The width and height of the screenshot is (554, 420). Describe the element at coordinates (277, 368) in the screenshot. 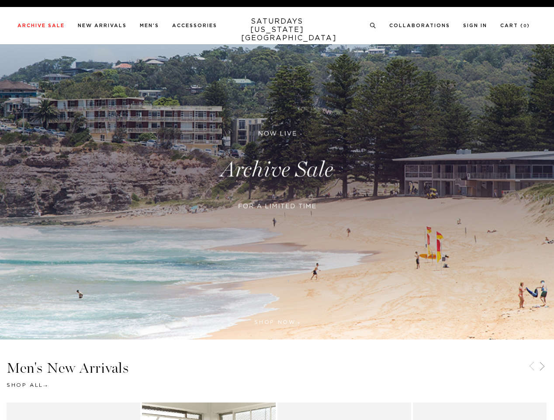

I see `h3: Men's New Arrivals` at that location.